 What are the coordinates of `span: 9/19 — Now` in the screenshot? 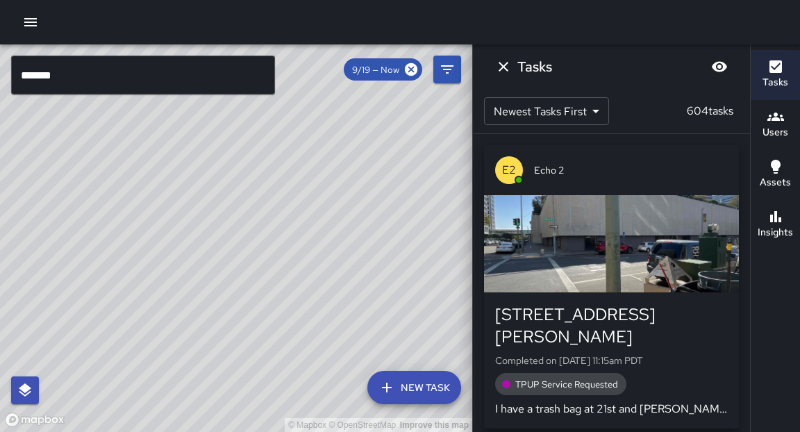 It's located at (376, 69).